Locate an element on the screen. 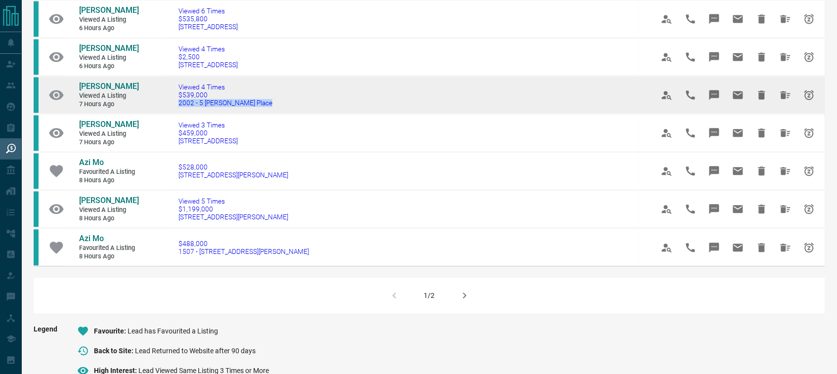 The width and height of the screenshot is (837, 374). span: Viewed 6 Times is located at coordinates (208, 11).